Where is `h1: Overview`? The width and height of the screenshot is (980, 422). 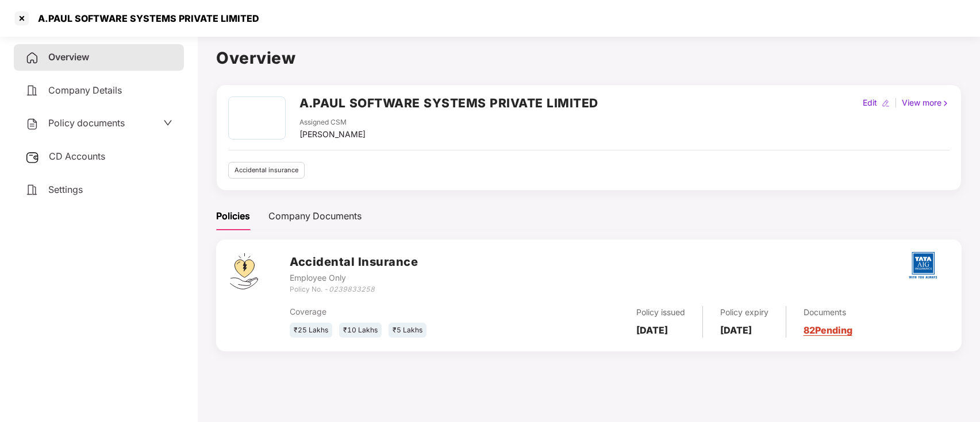
h1: Overview is located at coordinates (589, 58).